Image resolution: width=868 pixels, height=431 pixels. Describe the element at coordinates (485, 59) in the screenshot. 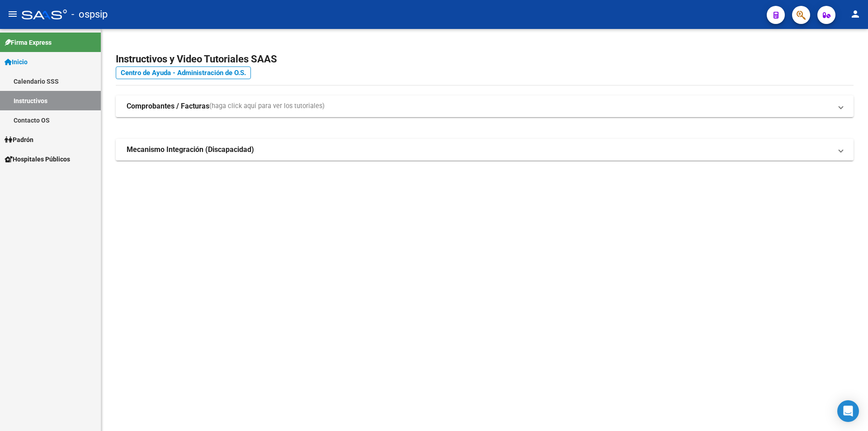

I see `h2: Instructivos y Video Tutoriales SAAS` at that location.